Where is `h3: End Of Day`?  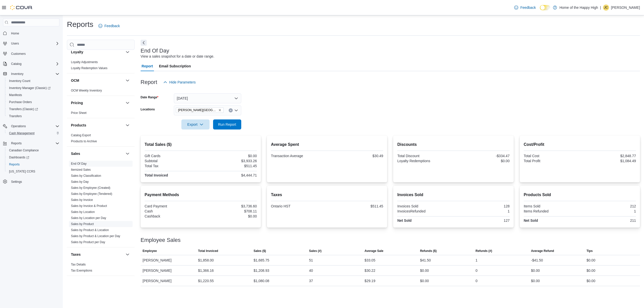 h3: End Of Day is located at coordinates (155, 51).